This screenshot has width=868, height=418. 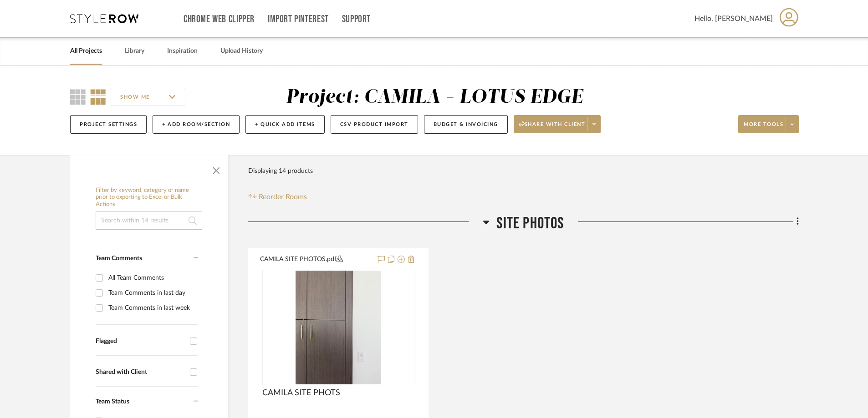 What do you see at coordinates (152, 293) in the screenshot?
I see `div: Team Comments in last day` at bounding box center [152, 293].